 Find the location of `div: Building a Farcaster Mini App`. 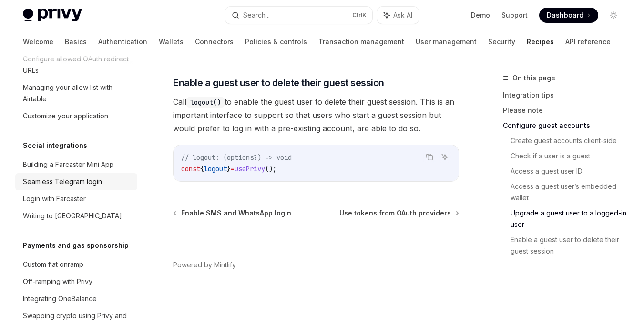

div: Building a Farcaster Mini App is located at coordinates (68, 165).